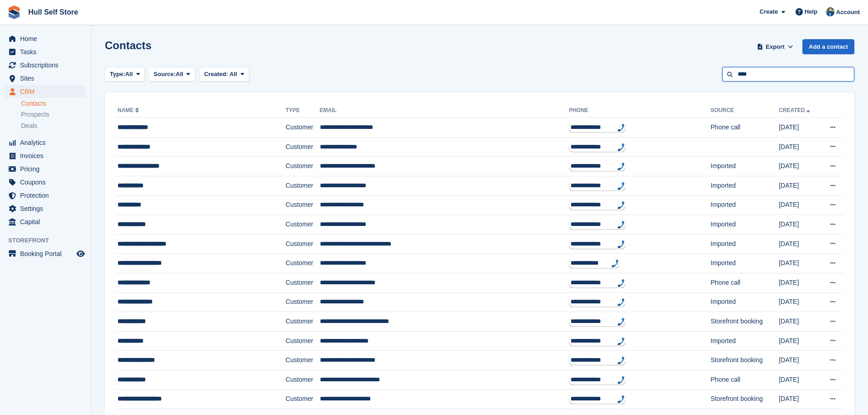  I want to click on span: Storefront, so click(49, 240).